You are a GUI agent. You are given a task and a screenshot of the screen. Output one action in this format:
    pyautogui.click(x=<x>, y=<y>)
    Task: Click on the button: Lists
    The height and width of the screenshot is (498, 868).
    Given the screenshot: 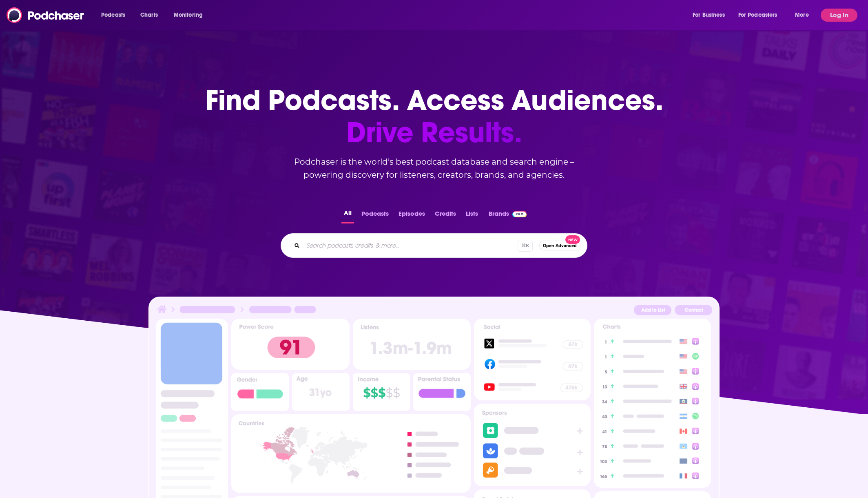 What is the action you would take?
    pyautogui.click(x=472, y=215)
    